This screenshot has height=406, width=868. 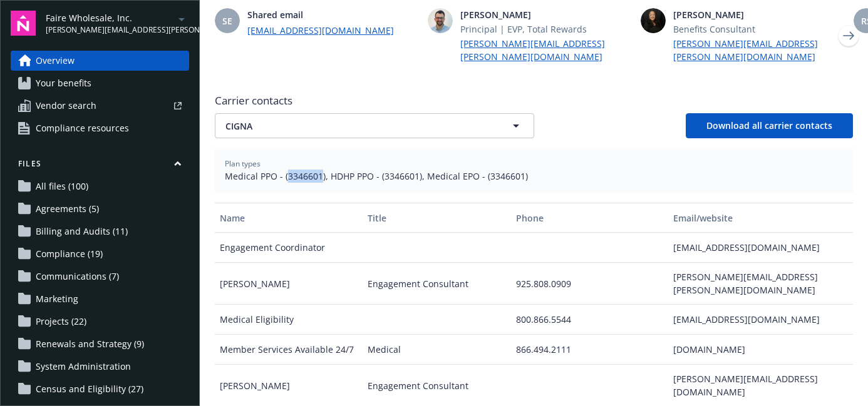 I want to click on span: SE, so click(x=228, y=21).